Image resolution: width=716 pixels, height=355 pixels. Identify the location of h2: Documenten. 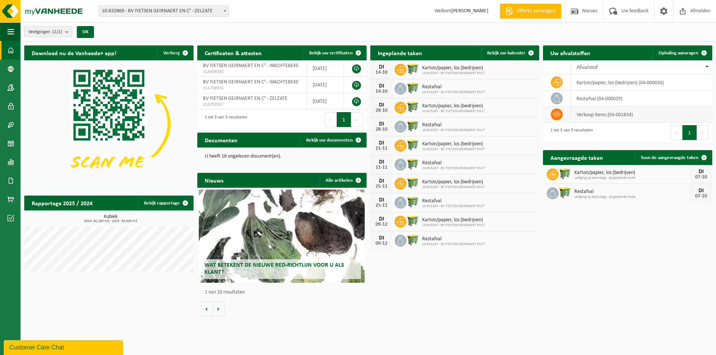
(221, 140).